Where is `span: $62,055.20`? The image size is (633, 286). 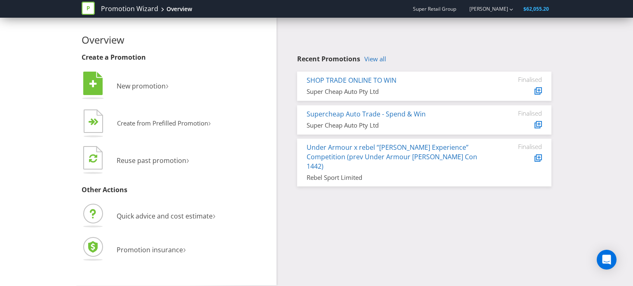 span: $62,055.20 is located at coordinates (536, 9).